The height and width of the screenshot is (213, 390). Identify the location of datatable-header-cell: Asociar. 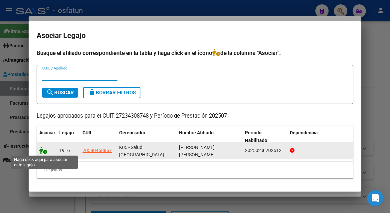
(47, 136).